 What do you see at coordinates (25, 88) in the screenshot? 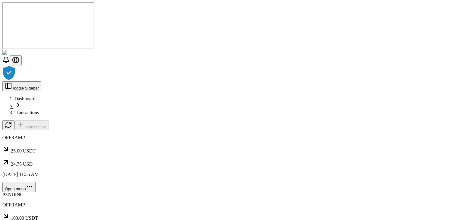
I see `span: Toggle Sidebar` at bounding box center [25, 88].